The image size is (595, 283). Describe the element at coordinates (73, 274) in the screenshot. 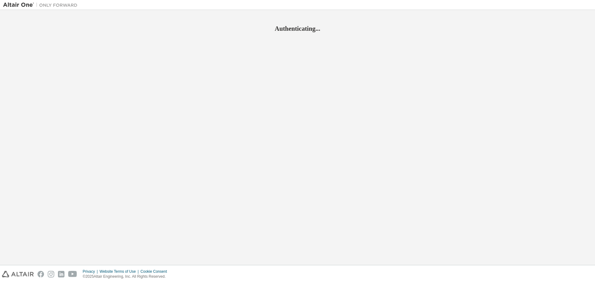

I see `img: youtube.svg` at that location.